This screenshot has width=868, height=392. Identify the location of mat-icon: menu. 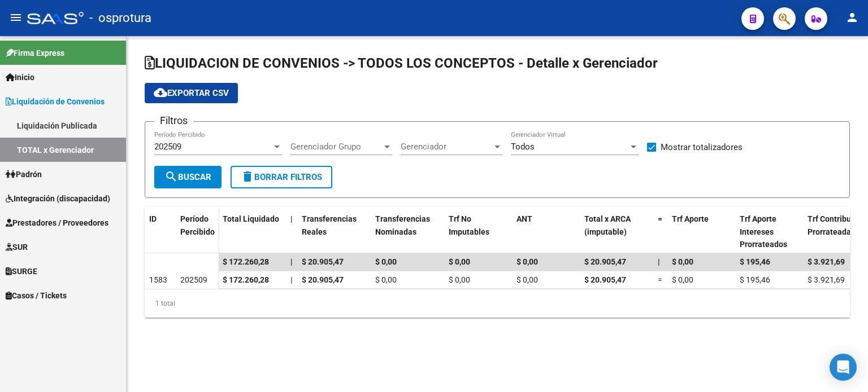
(16, 18).